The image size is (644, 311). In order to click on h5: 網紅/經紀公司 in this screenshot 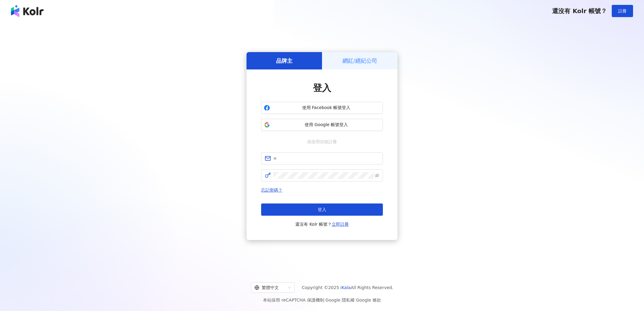, I will do `click(360, 61)`.